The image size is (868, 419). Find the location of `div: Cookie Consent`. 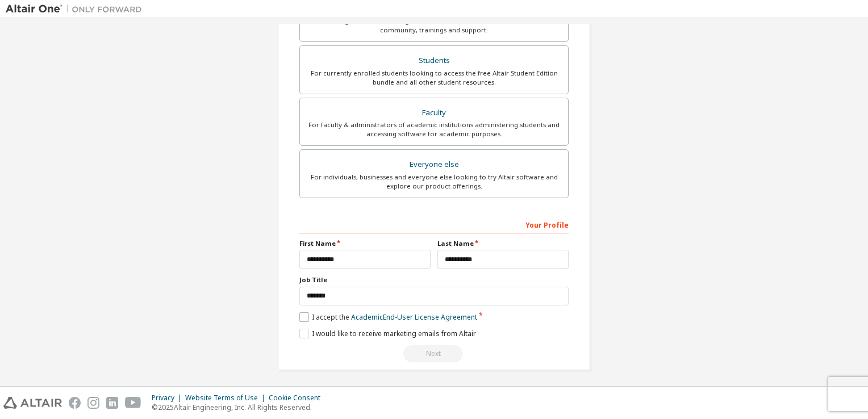

div: Cookie Consent is located at coordinates (298, 398).